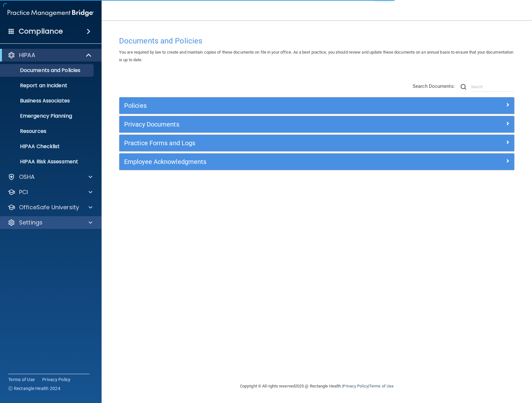  I want to click on a: Settings, so click(50, 222).